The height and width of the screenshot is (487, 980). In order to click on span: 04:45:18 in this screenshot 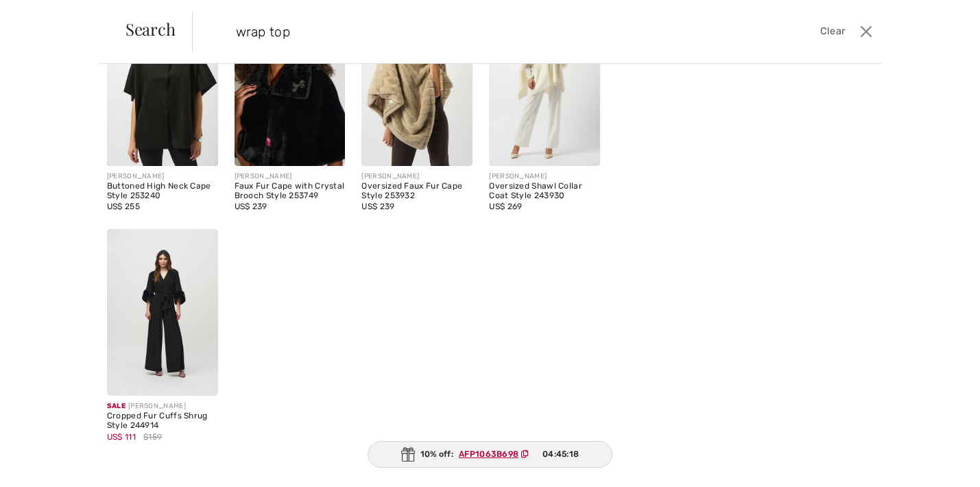, I will do `click(560, 454)`.